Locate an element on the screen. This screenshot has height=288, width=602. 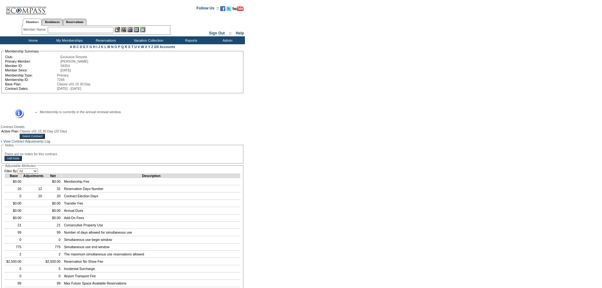
a: W is located at coordinates (142, 47).